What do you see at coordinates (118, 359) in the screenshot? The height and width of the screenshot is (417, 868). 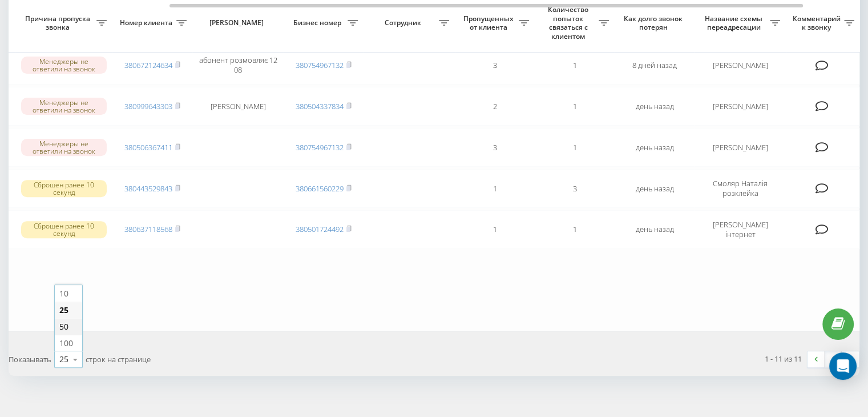 I see `span: строк на странице` at bounding box center [118, 359].